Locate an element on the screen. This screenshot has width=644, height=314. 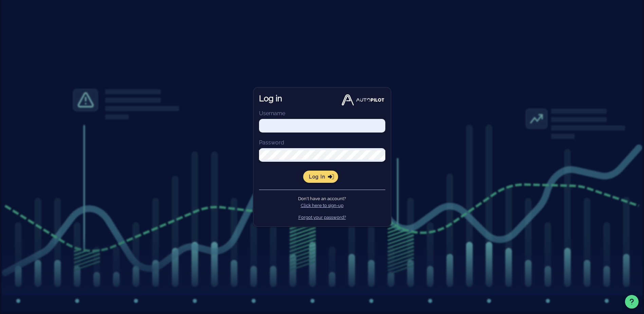
button: Support is located at coordinates (632, 302).